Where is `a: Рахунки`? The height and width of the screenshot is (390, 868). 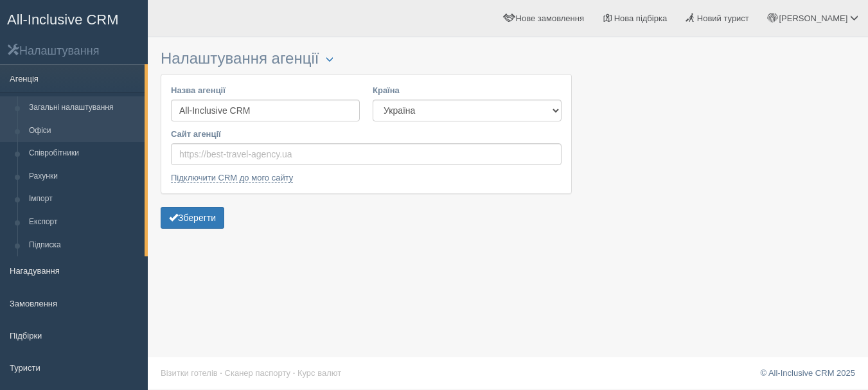
a: Рахунки is located at coordinates (84, 177).